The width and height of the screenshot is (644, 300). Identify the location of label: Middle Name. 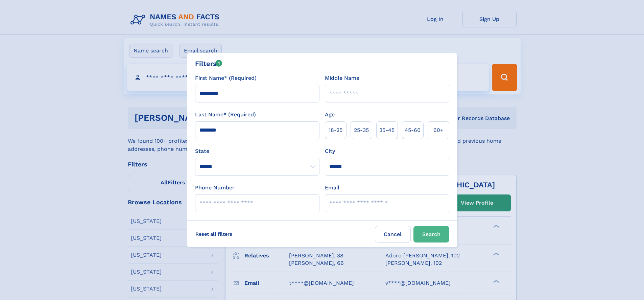
(342, 78).